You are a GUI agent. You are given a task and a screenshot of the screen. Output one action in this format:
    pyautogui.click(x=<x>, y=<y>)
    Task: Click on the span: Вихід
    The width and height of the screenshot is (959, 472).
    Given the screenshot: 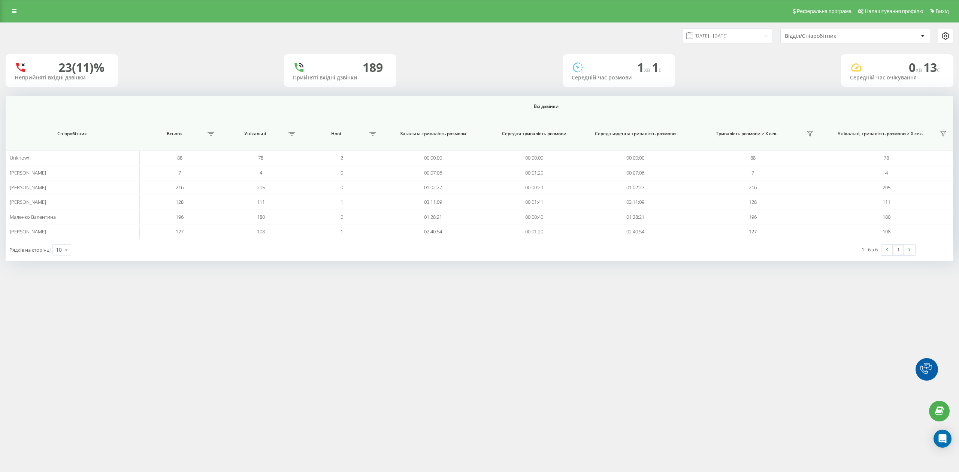 What is the action you would take?
    pyautogui.click(x=942, y=11)
    